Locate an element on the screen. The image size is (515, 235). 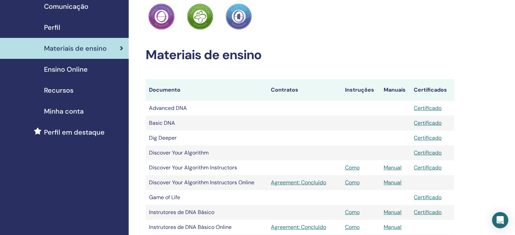
td: Dig Deeper is located at coordinates (207, 138).